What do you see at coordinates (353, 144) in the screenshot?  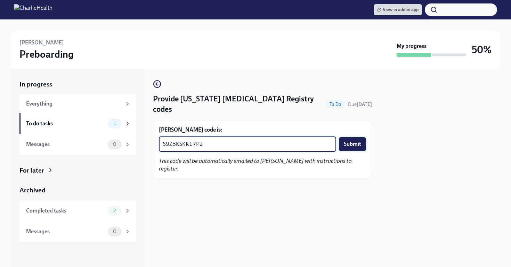 I see `button: Submit` at bounding box center [353, 144].